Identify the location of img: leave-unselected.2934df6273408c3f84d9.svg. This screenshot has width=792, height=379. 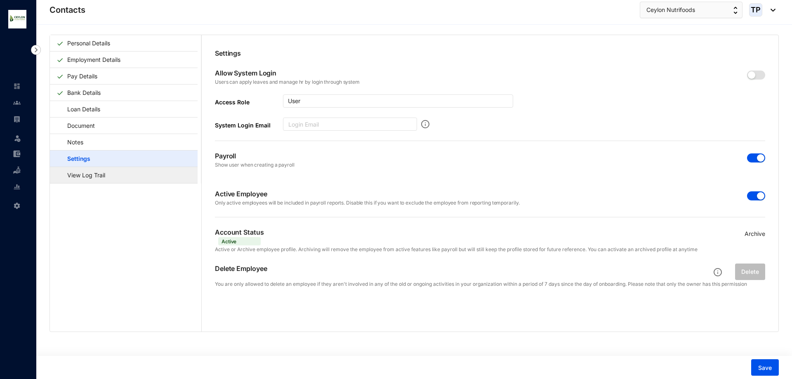
(17, 138).